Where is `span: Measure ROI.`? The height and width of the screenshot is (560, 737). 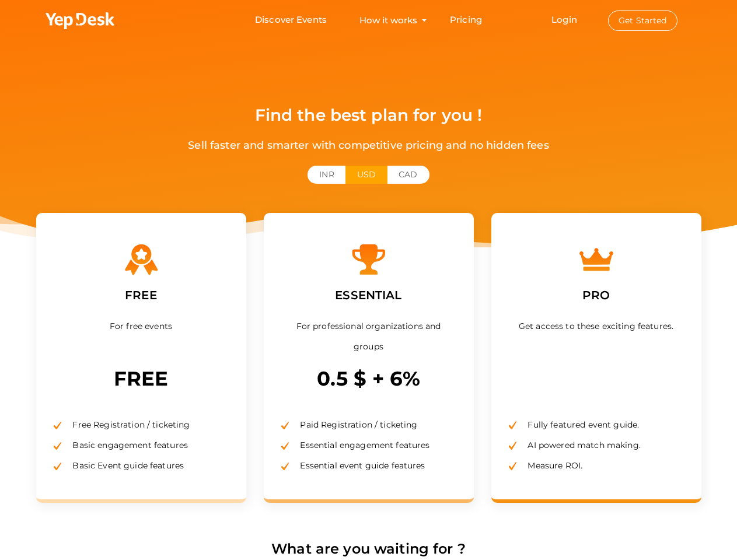 span: Measure ROI. is located at coordinates (550, 465).